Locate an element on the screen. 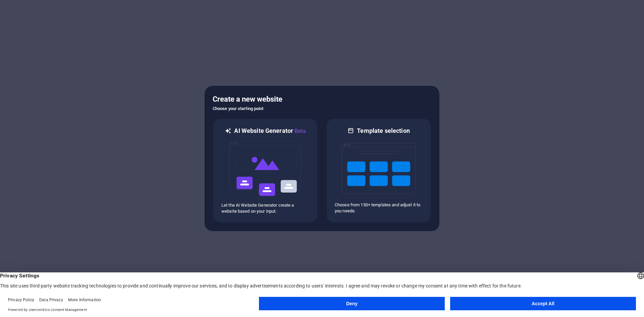 This screenshot has width=644, height=317. p: Choose from 150+ templates and adjust it to you needs. is located at coordinates (379, 208).